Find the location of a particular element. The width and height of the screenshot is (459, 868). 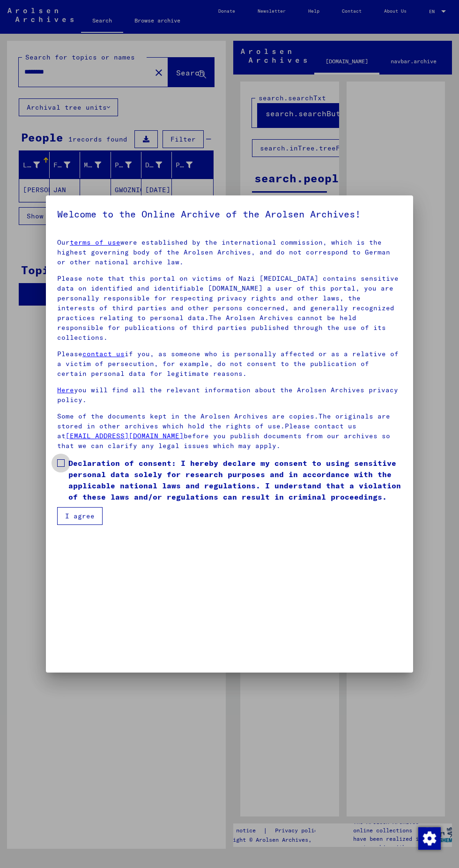

p: you will find all the relevant information about the Arolsen Archives privacy policy. is located at coordinates (230, 395).